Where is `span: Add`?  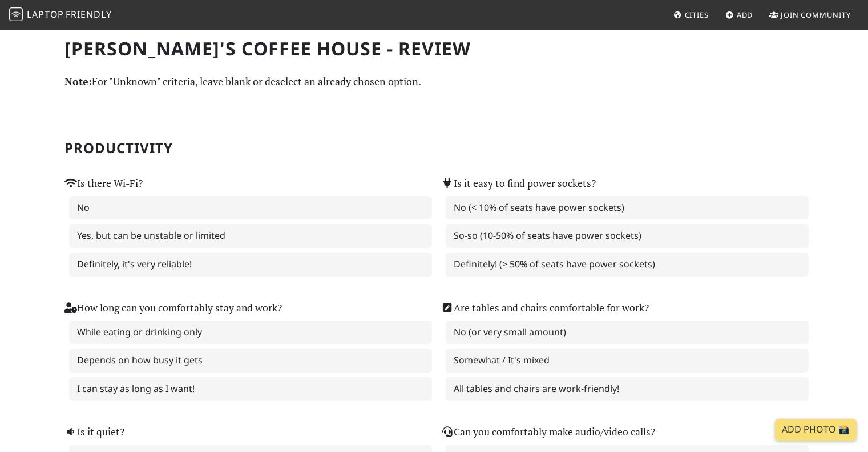
span: Add is located at coordinates (745, 15).